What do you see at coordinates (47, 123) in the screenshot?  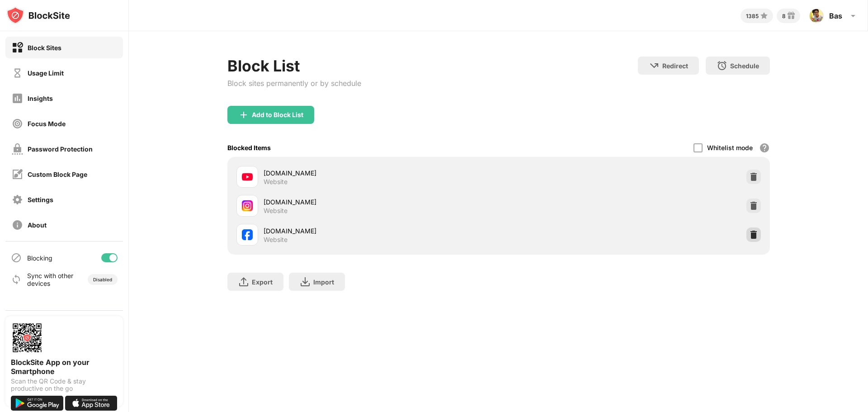 I see `div: Focus Mode` at bounding box center [47, 123].